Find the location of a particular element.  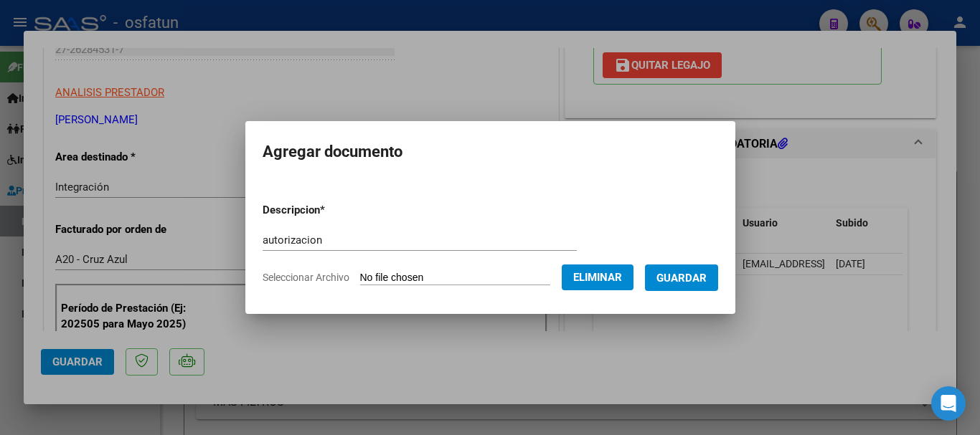

button: Guardar is located at coordinates (681, 278).